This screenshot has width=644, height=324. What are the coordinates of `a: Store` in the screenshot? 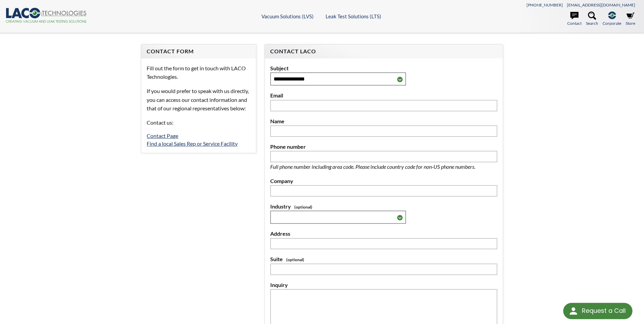 It's located at (630, 19).